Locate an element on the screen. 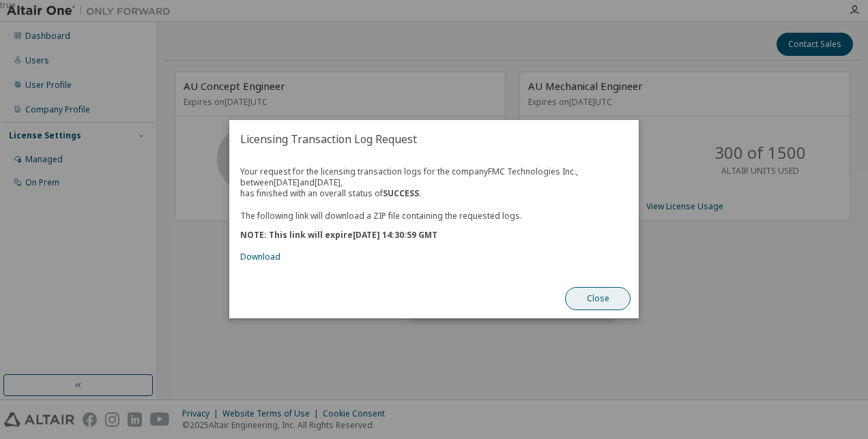 The width and height of the screenshot is (868, 439). b: SUCCESS is located at coordinates (401, 193).